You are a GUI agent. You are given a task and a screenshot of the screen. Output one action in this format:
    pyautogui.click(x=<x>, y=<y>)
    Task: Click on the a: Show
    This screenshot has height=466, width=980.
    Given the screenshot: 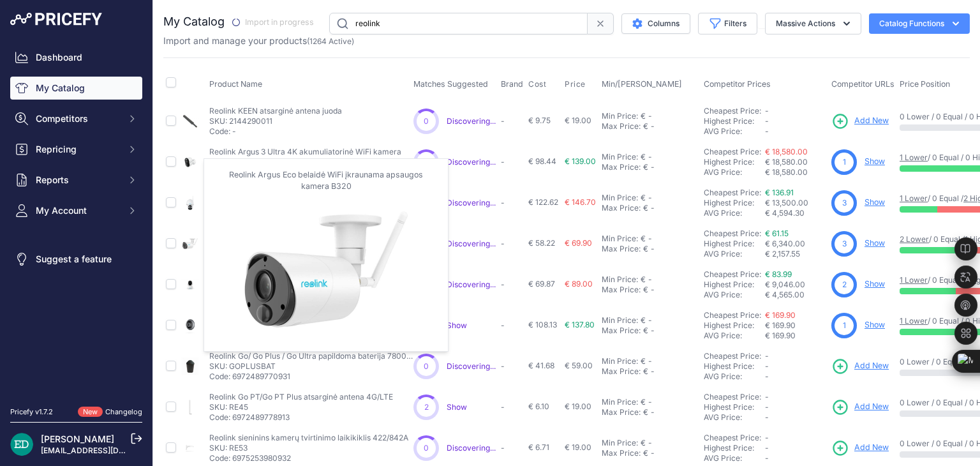 What is the action you would take?
    pyautogui.click(x=456, y=325)
    